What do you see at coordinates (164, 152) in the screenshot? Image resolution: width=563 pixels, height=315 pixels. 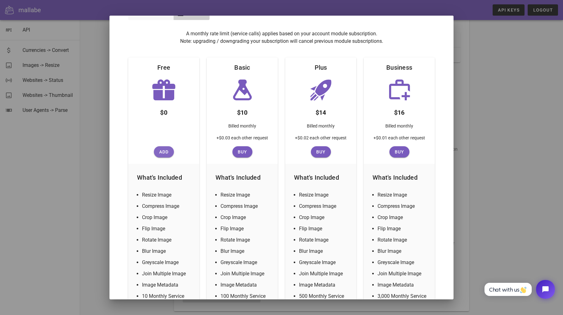 I see `span: Add` at bounding box center [164, 152].